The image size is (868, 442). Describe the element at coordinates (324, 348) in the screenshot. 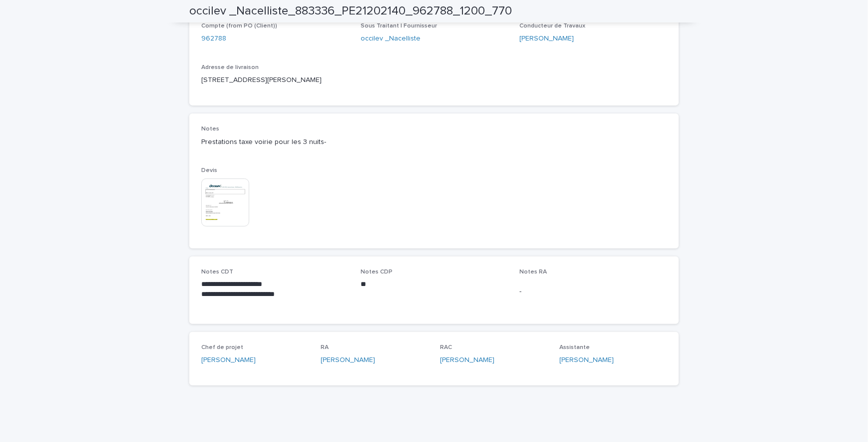

I see `span: RA` at that location.